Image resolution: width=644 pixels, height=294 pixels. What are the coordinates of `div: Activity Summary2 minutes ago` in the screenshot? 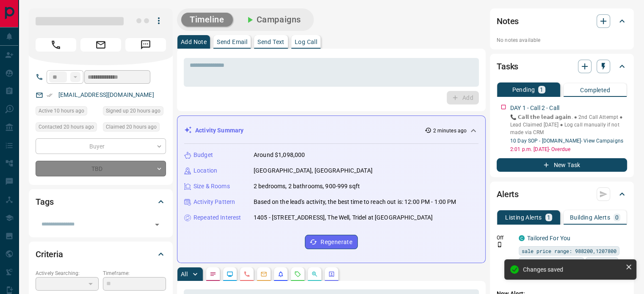 It's located at (331, 130).